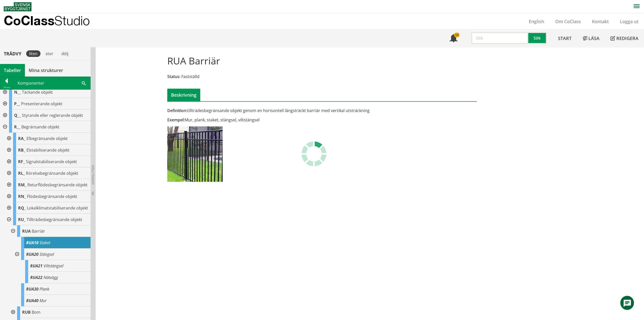 The width and height of the screenshot is (644, 320). I want to click on a: Om CoClass, so click(568, 22).